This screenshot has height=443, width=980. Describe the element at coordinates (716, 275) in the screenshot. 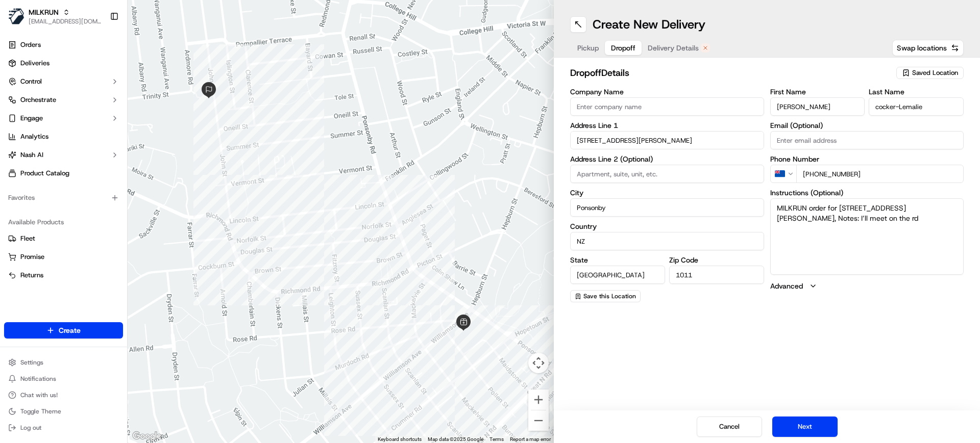

I see `input: Enter zip code` at that location.